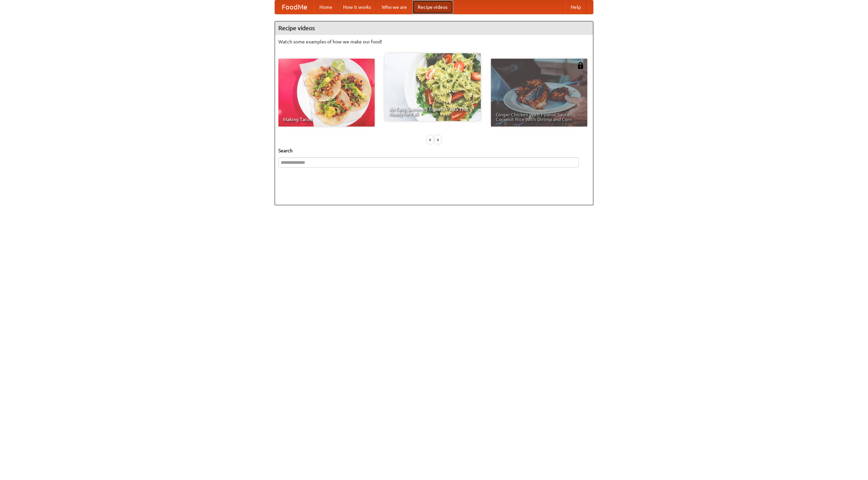 The height and width of the screenshot is (480, 868). What do you see at coordinates (326, 7) in the screenshot?
I see `a: Home` at bounding box center [326, 7].